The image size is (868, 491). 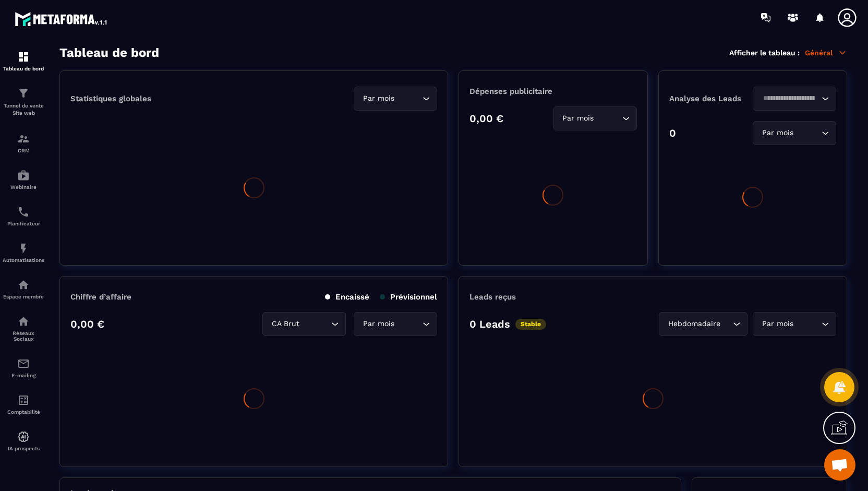 I want to click on p: Planificateur, so click(x=23, y=224).